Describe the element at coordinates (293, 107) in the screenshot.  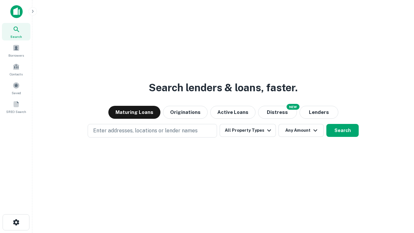
I see `div: NEW` at that location.